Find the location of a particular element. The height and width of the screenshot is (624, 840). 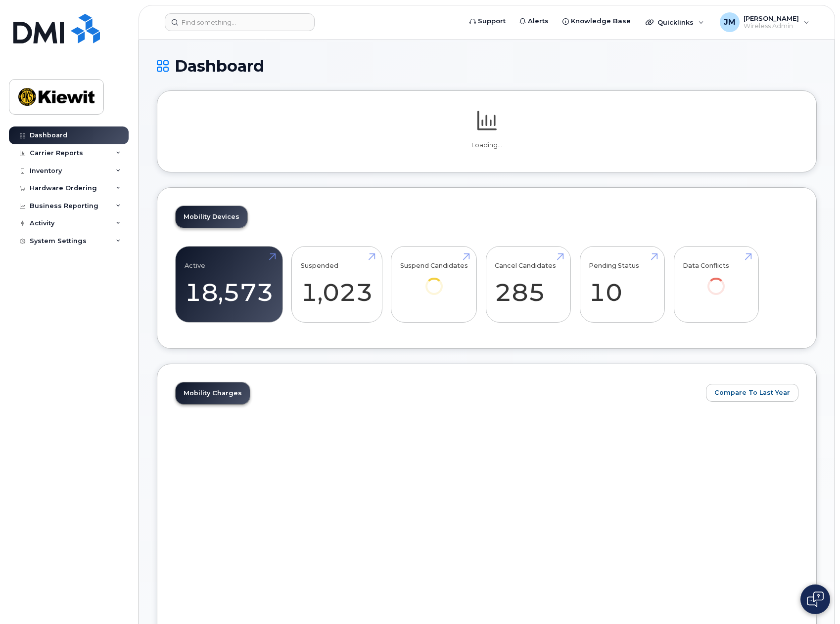

a: Mobility Charges is located at coordinates (213, 394).